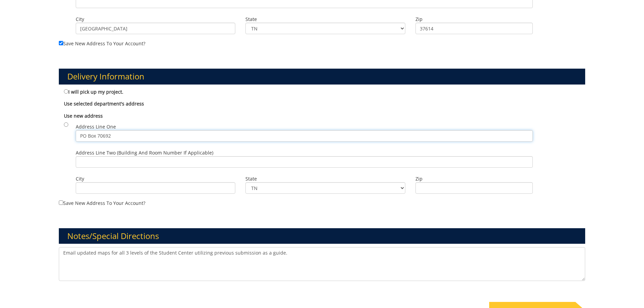 The width and height of the screenshot is (644, 308). Describe the element at coordinates (305, 132) in the screenshot. I see `label: Address Line One` at that location.